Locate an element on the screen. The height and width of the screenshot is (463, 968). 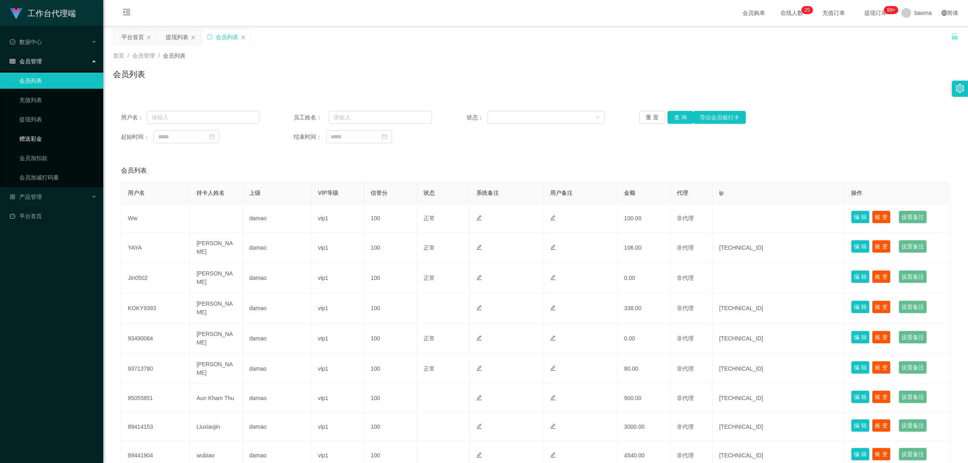
i: 图标: menu-fold is located at coordinates (127, 13).